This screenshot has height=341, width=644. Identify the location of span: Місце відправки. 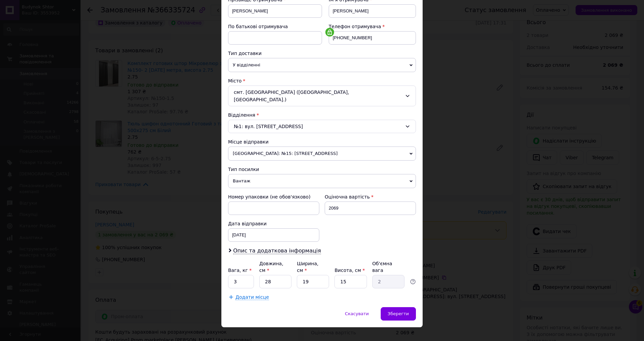
(248, 142).